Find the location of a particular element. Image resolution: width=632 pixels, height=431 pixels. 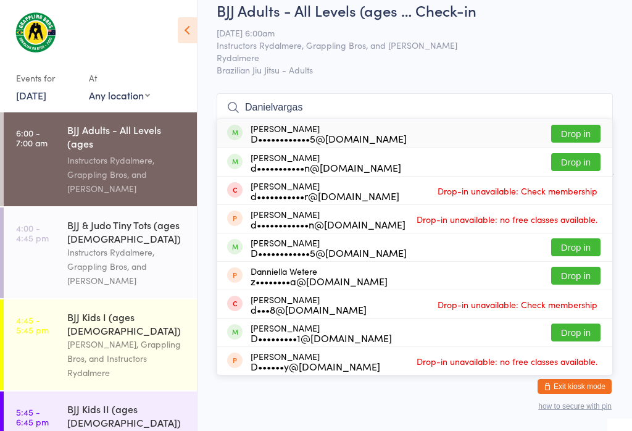

div: Events for is located at coordinates (46, 78).